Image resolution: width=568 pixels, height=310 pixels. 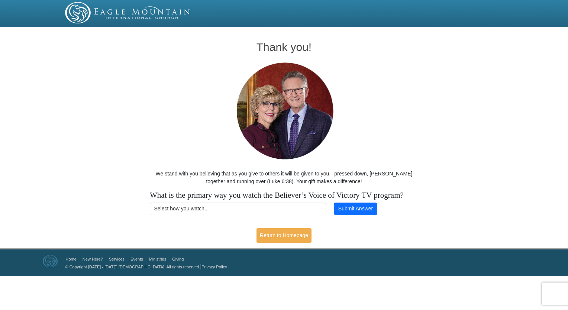 I want to click on a: Events, so click(x=137, y=259).